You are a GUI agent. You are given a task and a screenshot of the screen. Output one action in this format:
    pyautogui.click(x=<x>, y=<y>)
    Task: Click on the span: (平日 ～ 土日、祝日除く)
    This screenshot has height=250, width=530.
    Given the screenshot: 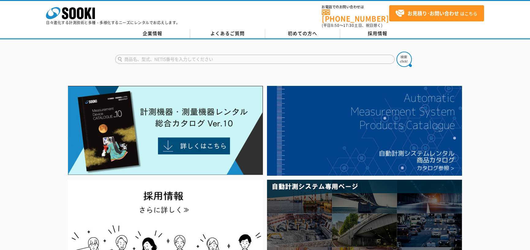 What is the action you would take?
    pyautogui.click(x=352, y=25)
    